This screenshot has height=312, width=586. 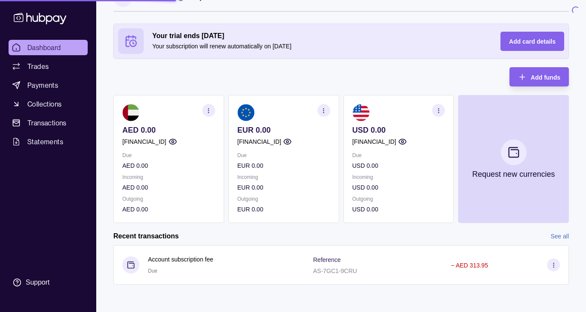 I want to click on p: − AED 313.95, so click(x=470, y=265).